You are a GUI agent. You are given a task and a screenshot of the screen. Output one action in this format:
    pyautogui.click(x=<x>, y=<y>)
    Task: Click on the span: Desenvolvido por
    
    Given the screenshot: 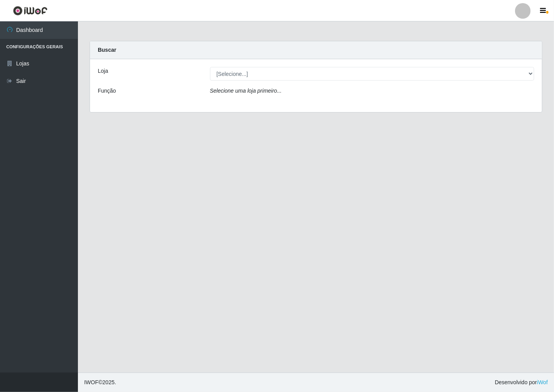 What is the action you would take?
    pyautogui.click(x=522, y=382)
    